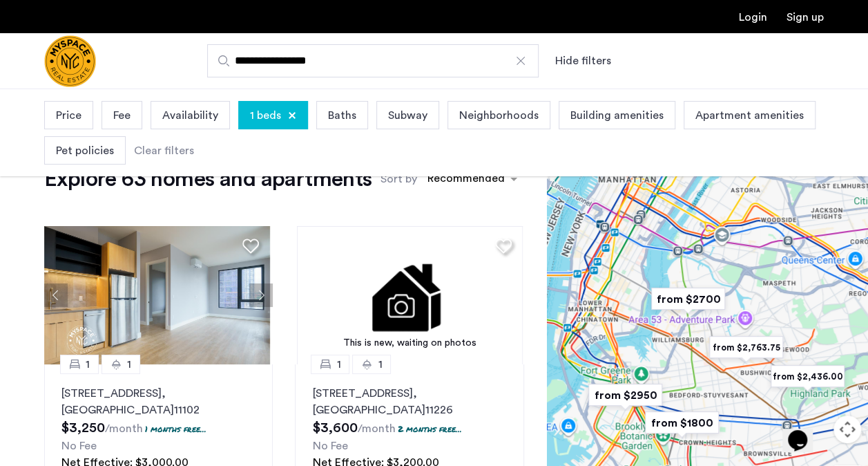 The image size is (868, 466). I want to click on span: $3,600, so click(334, 428).